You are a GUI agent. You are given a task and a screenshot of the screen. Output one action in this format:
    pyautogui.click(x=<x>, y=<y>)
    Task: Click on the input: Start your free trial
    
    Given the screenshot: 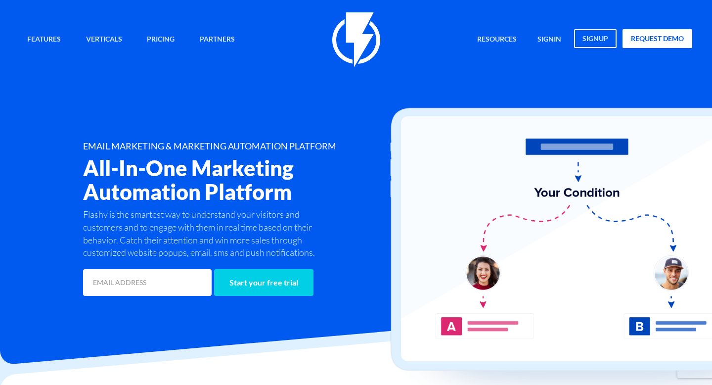 What is the action you would take?
    pyautogui.click(x=264, y=282)
    